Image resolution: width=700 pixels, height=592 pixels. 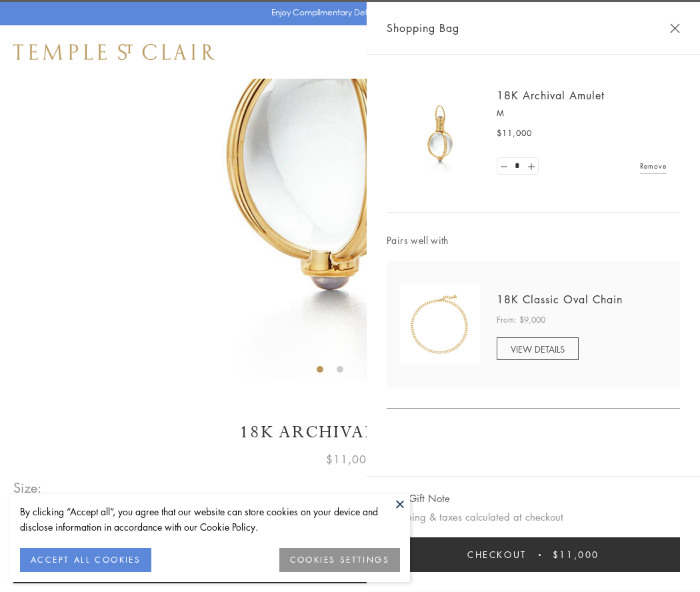 What do you see at coordinates (346, 12) in the screenshot?
I see `p: Enjoy Complimentary Delivery & Returns` at bounding box center [346, 12].